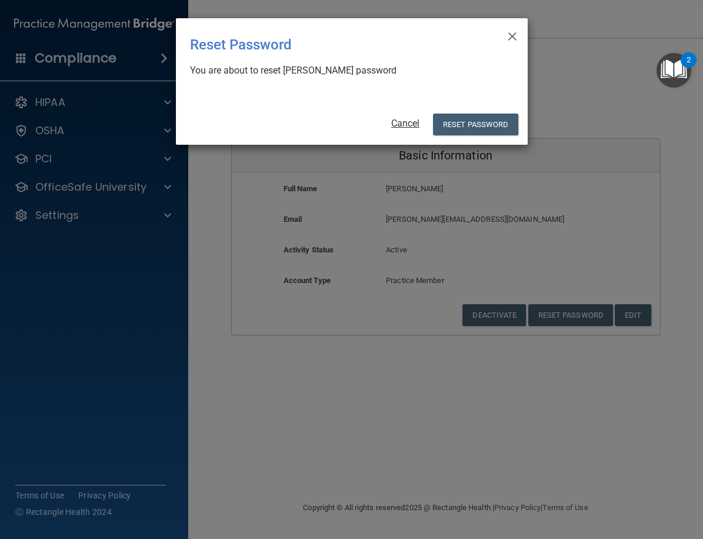 The height and width of the screenshot is (539, 703). What do you see at coordinates (405, 123) in the screenshot?
I see `a: Cancel` at bounding box center [405, 123].